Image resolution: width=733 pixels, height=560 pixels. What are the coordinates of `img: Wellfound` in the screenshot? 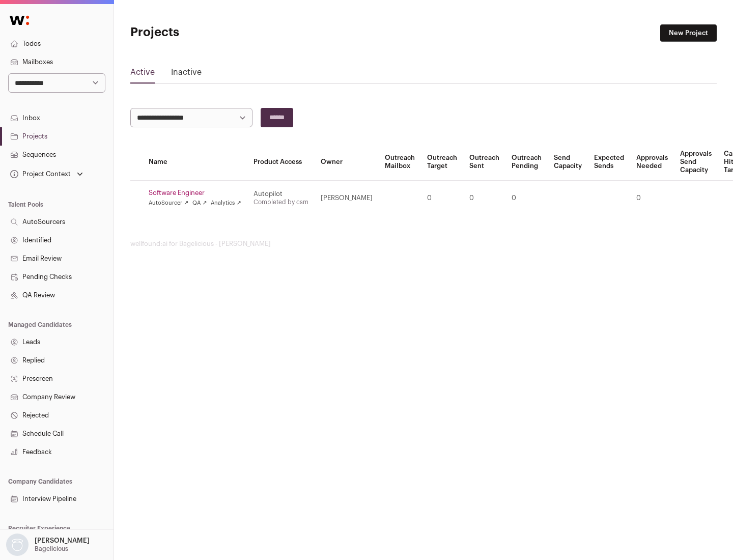 It's located at (19, 21).